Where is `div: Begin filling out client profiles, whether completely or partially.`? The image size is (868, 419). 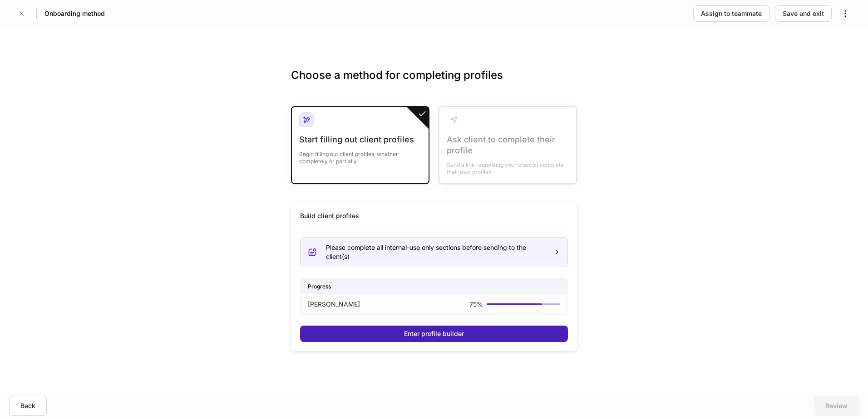
div: Begin filling out client profiles, whether completely or partially. is located at coordinates (360, 155).